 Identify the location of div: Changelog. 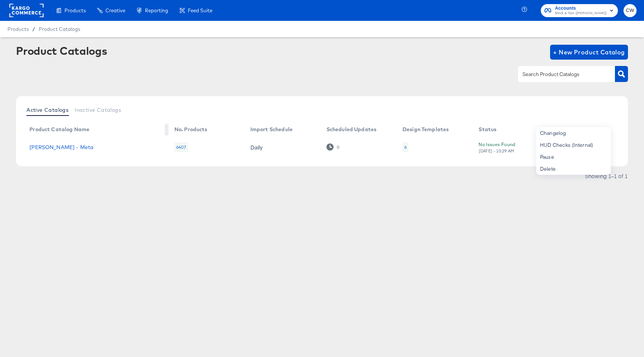
(573, 133).